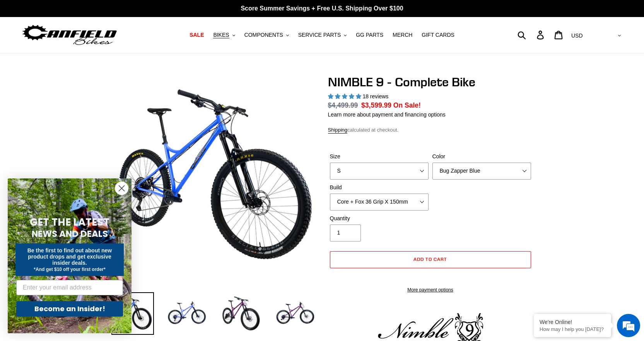 The image size is (644, 341). Describe the element at coordinates (121, 188) in the screenshot. I see `button: Close dialog` at that location.